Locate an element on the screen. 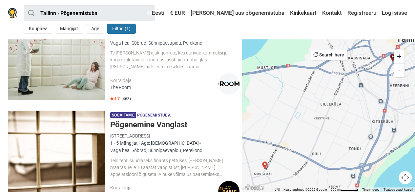 This screenshot has width=415, height=192. img: Nowescape logo is located at coordinates (12, 13).